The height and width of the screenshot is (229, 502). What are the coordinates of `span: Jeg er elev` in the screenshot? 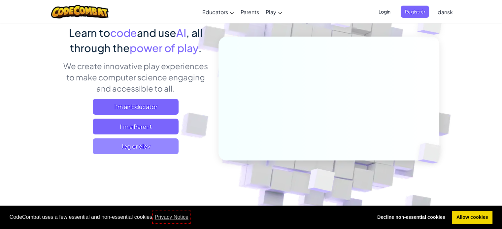 It's located at (136, 147).